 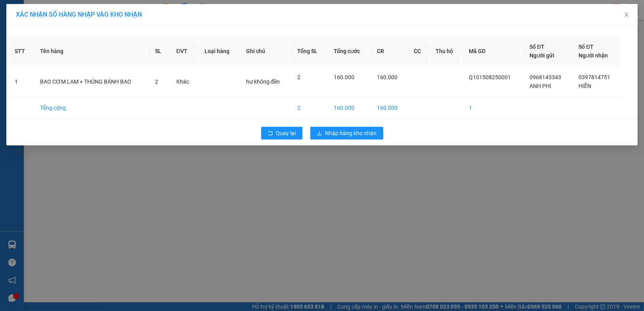 What do you see at coordinates (91, 108) in the screenshot?
I see `td: Tổng cộng` at bounding box center [91, 108].